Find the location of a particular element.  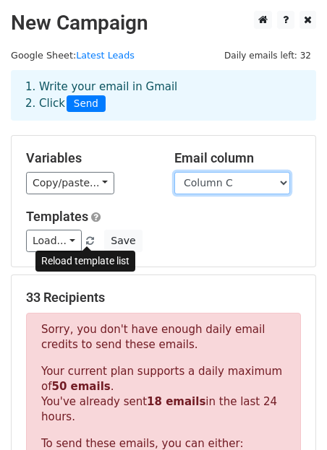

a: Templates is located at coordinates (57, 216).